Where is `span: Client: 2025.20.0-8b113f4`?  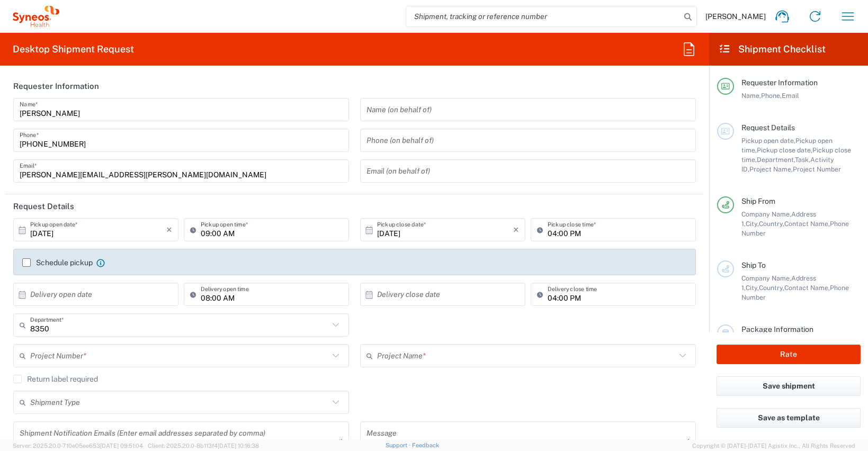 span: Client: 2025.20.0-8b113f4 is located at coordinates (203, 446).